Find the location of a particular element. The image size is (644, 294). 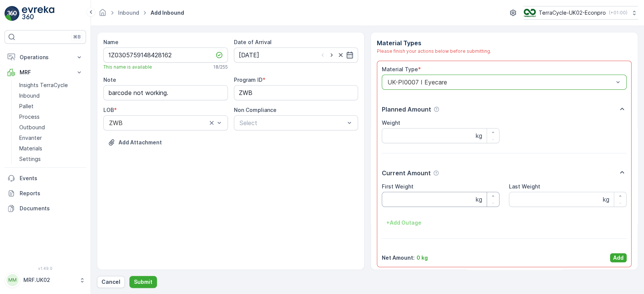

p: Operations is located at coordinates (45, 57).